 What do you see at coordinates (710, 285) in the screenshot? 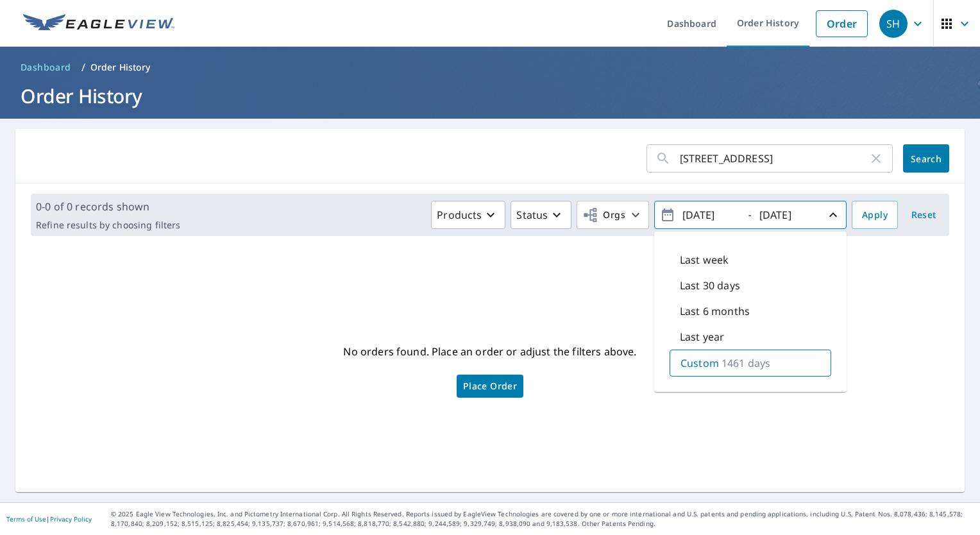
I see `p: Last 30 days` at bounding box center [710, 285].